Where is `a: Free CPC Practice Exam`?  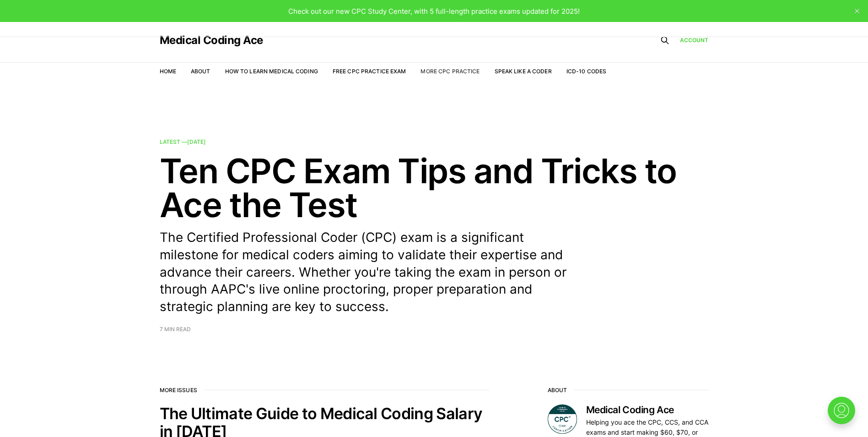
a: Free CPC Practice Exam is located at coordinates (370, 71).